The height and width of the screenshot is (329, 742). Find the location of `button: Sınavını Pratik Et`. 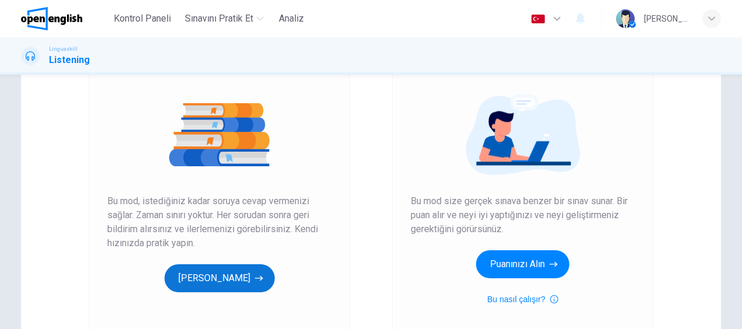

button: Sınavını Pratik Et is located at coordinates (224, 19).